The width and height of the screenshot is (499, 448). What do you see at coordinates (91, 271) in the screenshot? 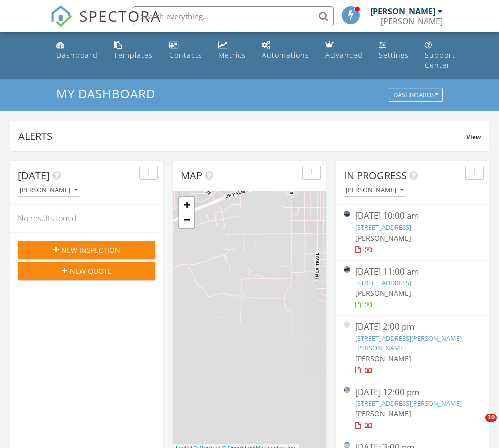
I see `span: New Quote` at bounding box center [91, 271].